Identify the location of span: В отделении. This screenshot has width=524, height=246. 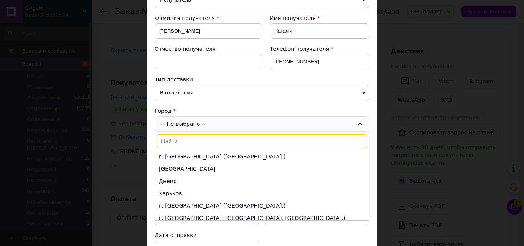
(262, 93).